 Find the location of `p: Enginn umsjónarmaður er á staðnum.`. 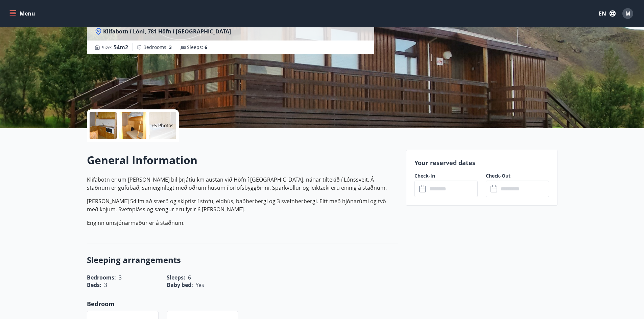

p: Enginn umsjónarmaður er á staðnum. is located at coordinates (242, 223).